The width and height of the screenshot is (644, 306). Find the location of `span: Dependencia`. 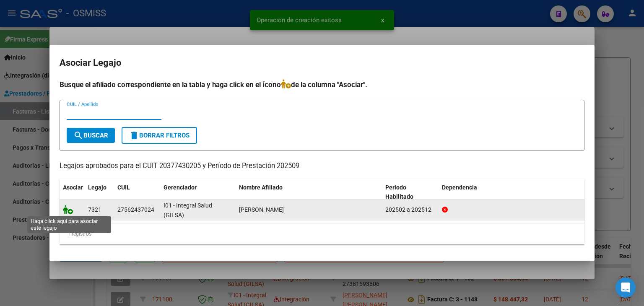

span: Dependencia is located at coordinates (460, 188).